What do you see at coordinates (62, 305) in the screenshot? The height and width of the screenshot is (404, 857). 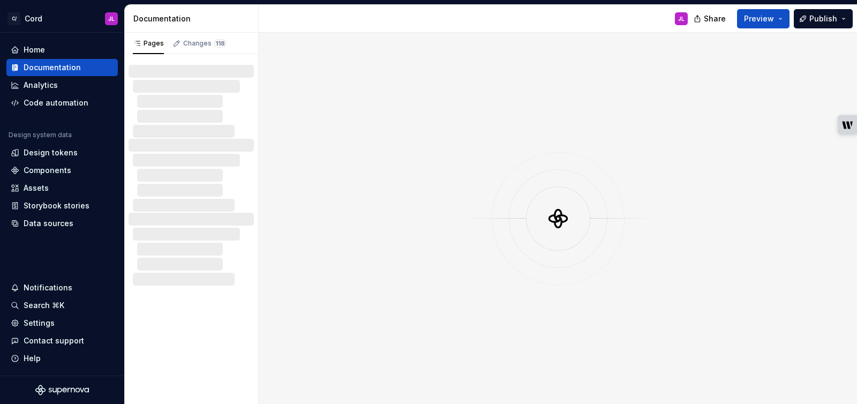 I see `button: Search ⌘K` at bounding box center [62, 305].